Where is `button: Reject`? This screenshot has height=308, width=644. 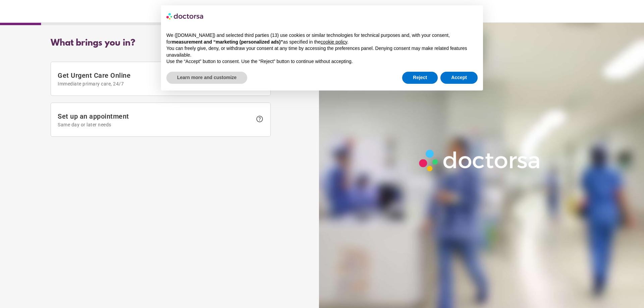 button: Reject is located at coordinates (420, 78).